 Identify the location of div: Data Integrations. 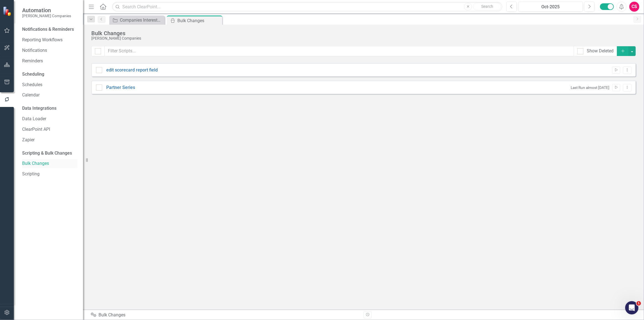
(40, 108).